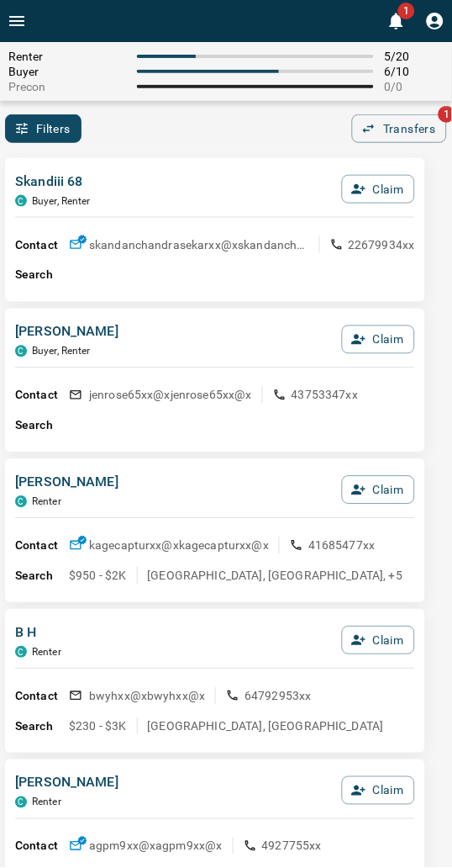 This screenshot has height=868, width=452. I want to click on p: bwyhxx@x bwyhxx@x, so click(147, 697).